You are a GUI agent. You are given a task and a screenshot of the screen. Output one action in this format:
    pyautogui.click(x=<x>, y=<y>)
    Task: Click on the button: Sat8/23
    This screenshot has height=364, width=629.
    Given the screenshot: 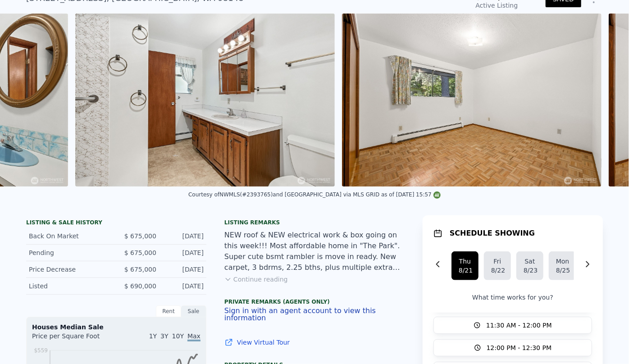 What is the action you would take?
    pyautogui.click(x=530, y=266)
    